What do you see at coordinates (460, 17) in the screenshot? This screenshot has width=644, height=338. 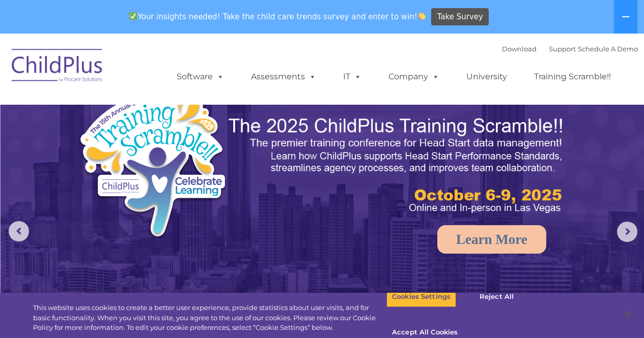 I see `span: Take Survey` at bounding box center [460, 17].